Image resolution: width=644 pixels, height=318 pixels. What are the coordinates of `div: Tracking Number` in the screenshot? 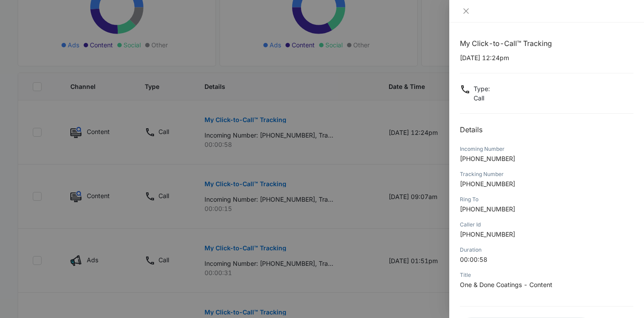 It's located at (547, 174).